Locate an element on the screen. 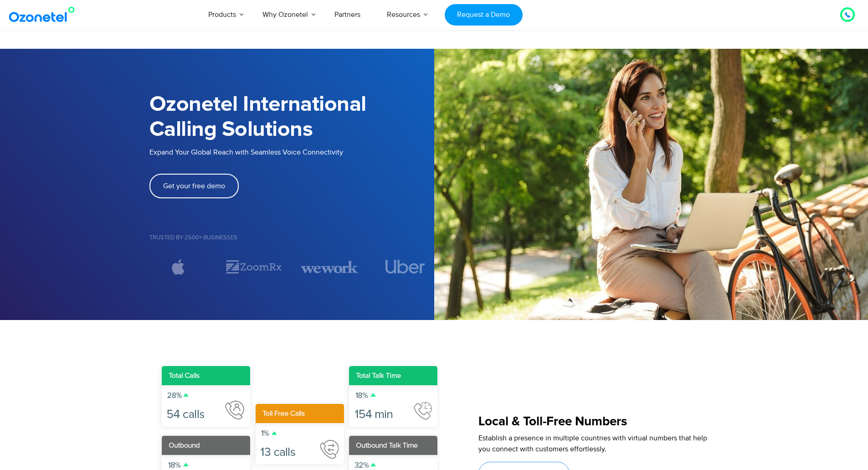 The height and width of the screenshot is (470, 868). p: Expand Your Global Reach with Seamless Voice Connectivity is located at coordinates (292, 152).